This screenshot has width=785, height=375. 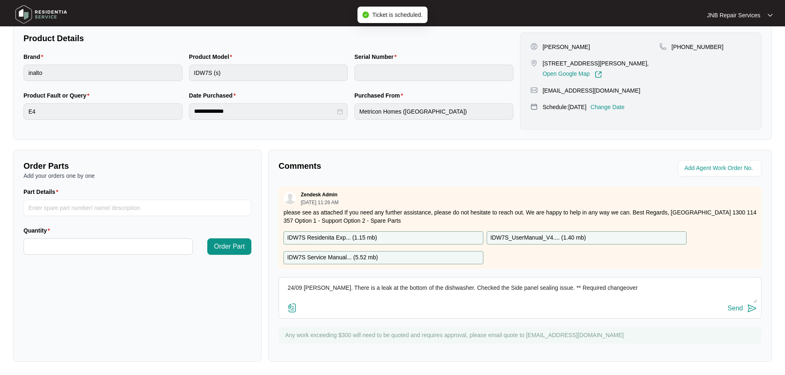 I want to click on div: Send, so click(x=735, y=309).